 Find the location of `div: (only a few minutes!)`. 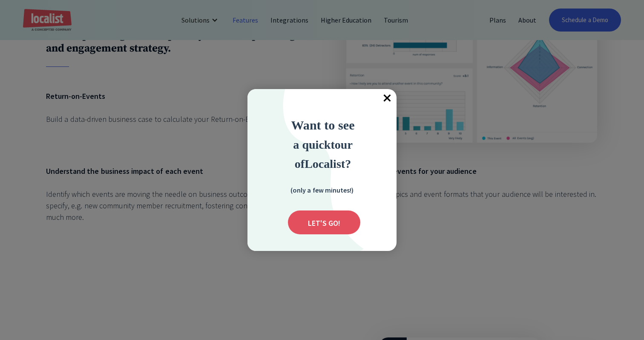

div: (only a few minutes!) is located at coordinates (322, 190).